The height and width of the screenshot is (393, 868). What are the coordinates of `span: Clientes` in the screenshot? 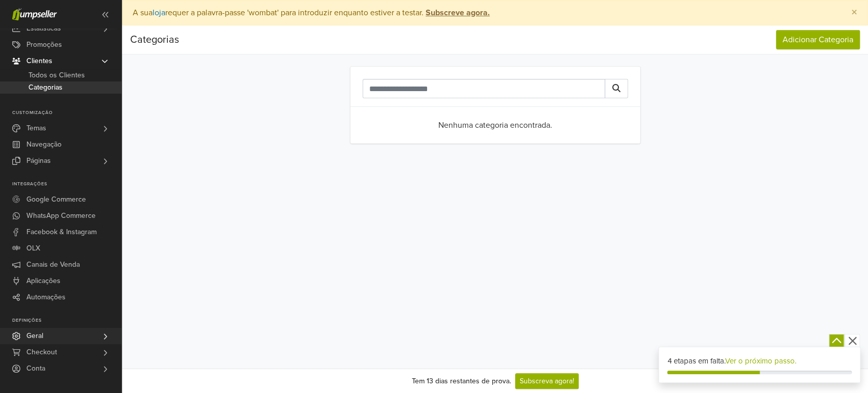 It's located at (39, 61).